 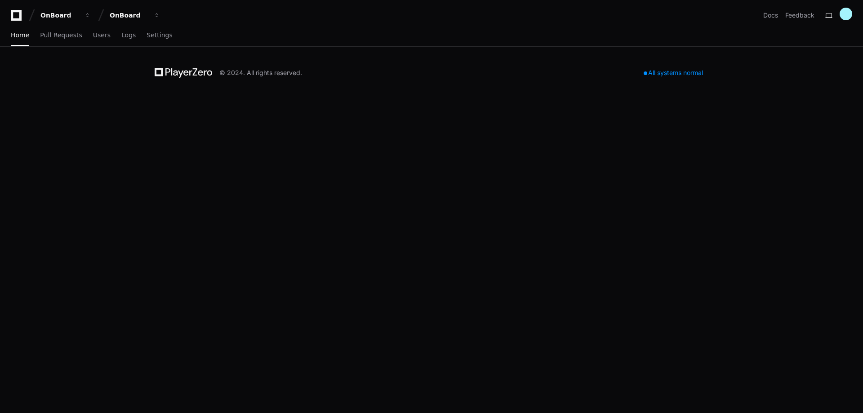 What do you see at coordinates (102, 36) in the screenshot?
I see `a: Users` at bounding box center [102, 36].